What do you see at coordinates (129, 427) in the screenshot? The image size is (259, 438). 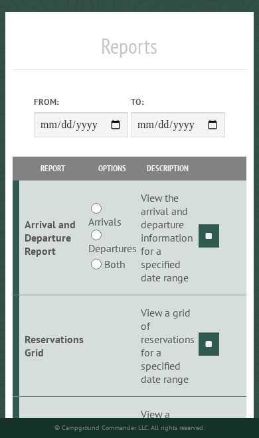 I see `small: © Campground Commander LLC. All rights reserved.` at bounding box center [129, 427].